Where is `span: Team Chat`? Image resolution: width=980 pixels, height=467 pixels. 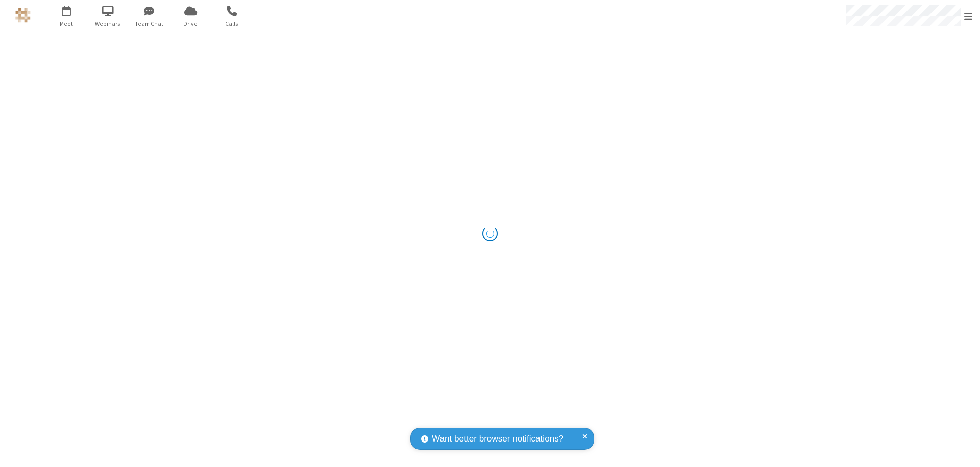
span: Team Chat is located at coordinates (149, 24).